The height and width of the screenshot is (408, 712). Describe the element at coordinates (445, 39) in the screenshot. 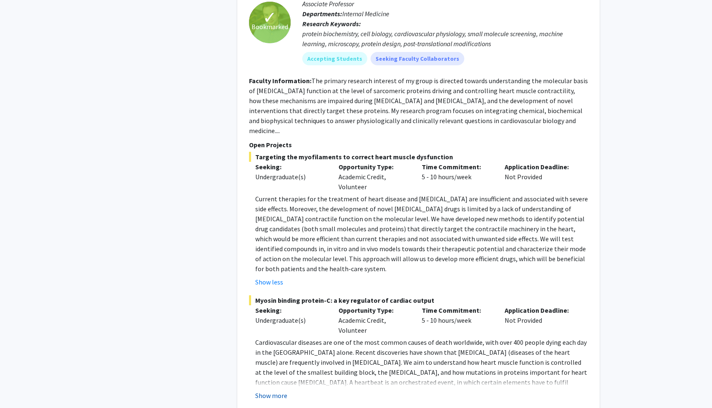

I see `div: protein biochemistry, cell biology, cardiovascular physiology, small molecule screening, machine ...` at that location.